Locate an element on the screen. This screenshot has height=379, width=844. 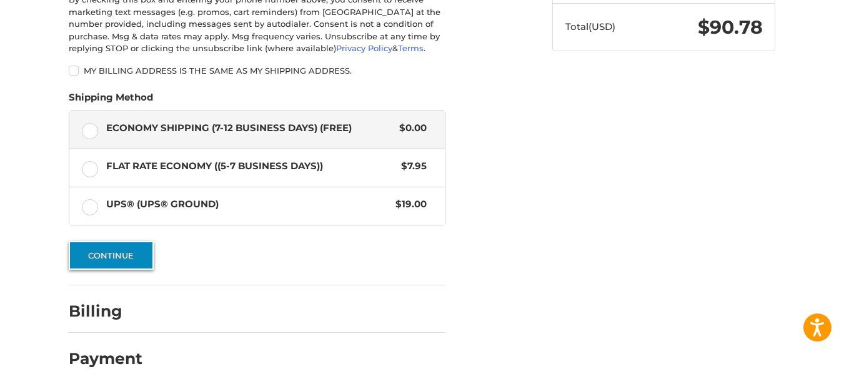
span: $7.95 is located at coordinates (411, 166).